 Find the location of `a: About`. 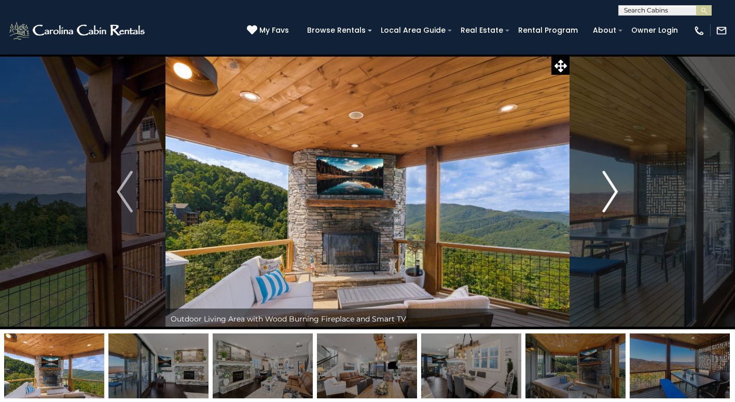

a: About is located at coordinates (604, 30).